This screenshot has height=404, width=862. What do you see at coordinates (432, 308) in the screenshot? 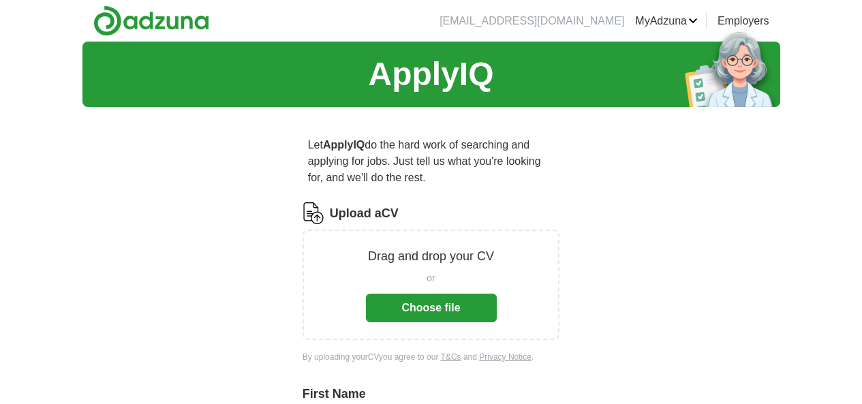
I see `button: Choose file` at bounding box center [432, 308].